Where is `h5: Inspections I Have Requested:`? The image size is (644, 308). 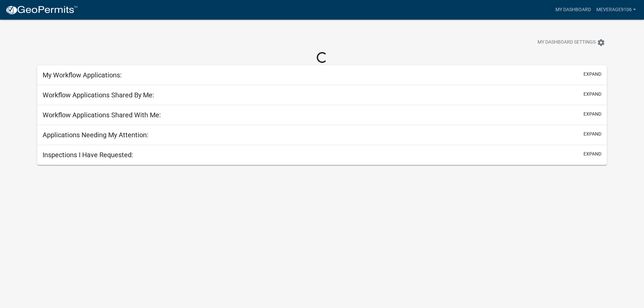
h5: Inspections I Have Requested: is located at coordinates (88, 155).